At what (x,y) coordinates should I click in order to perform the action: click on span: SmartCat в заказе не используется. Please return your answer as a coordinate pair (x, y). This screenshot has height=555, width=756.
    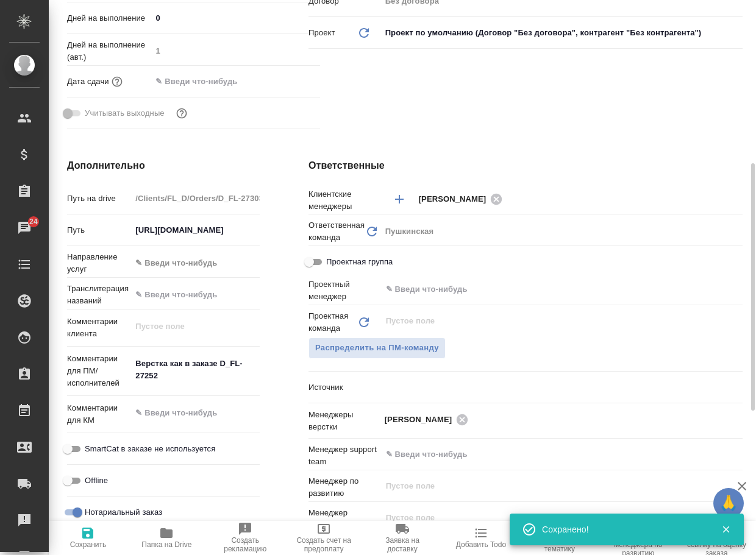
    Looking at the image, I should click on (150, 449).